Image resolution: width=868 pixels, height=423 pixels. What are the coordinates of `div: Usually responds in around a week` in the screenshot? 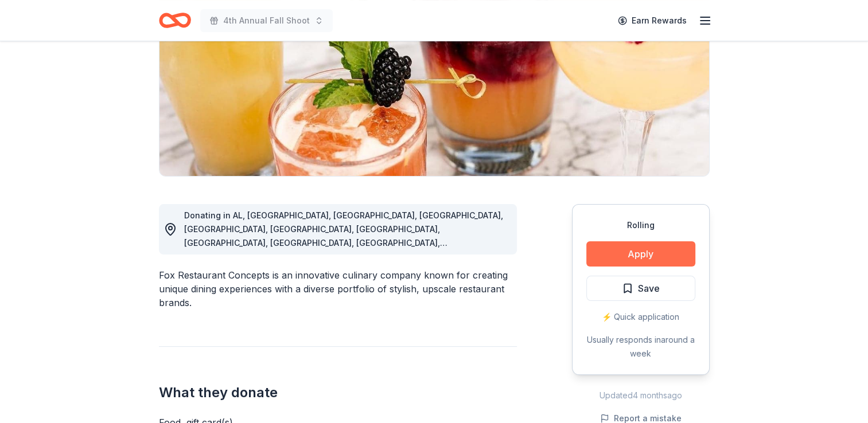 It's located at (641, 347).